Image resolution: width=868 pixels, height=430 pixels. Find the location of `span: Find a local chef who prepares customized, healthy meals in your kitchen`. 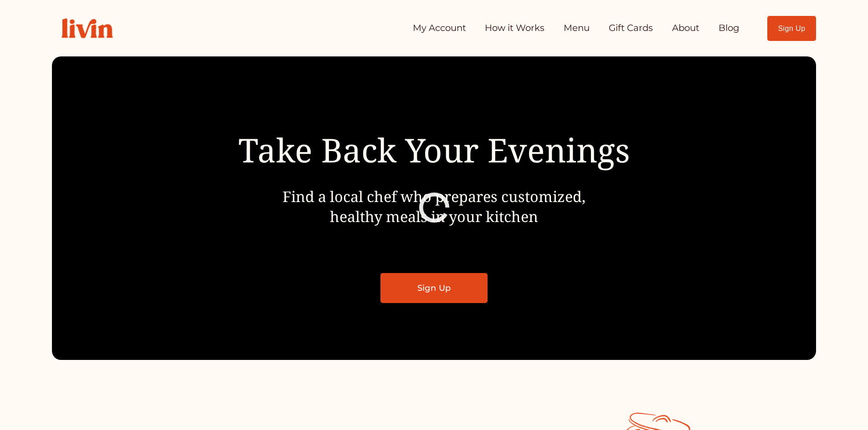

span: Find a local chef who prepares customized, healthy meals in your kitchen is located at coordinates (434, 206).